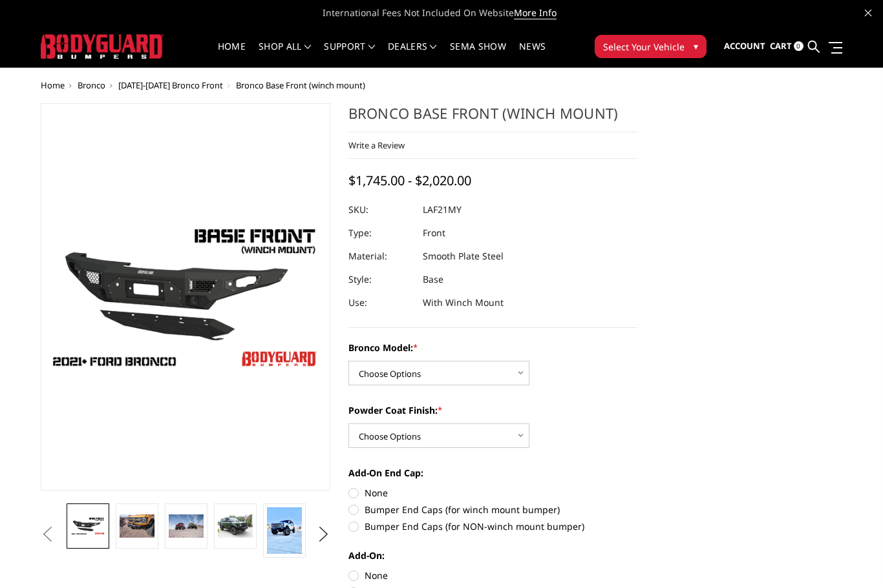 This screenshot has width=883, height=588. What do you see at coordinates (380, 303) in the screenshot?
I see `dt: Use:` at bounding box center [380, 303].